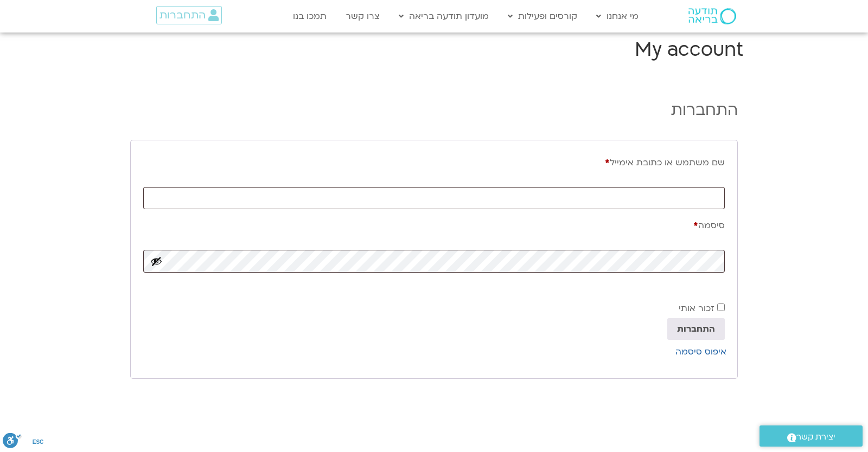 This screenshot has height=452, width=868. I want to click on span: זכור אותי, so click(697, 308).